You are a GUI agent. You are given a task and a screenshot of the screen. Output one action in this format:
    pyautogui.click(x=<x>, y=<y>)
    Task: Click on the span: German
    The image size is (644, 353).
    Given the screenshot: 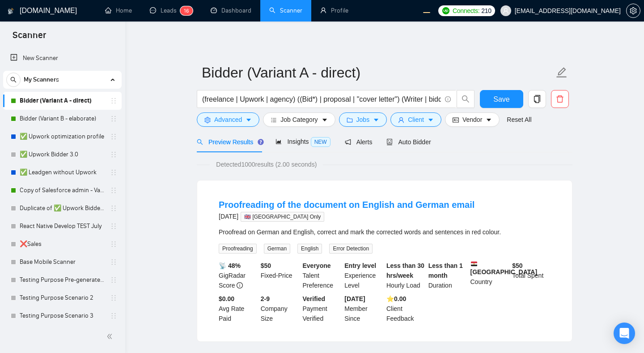 What is the action you would take?
    pyautogui.click(x=277, y=249)
    